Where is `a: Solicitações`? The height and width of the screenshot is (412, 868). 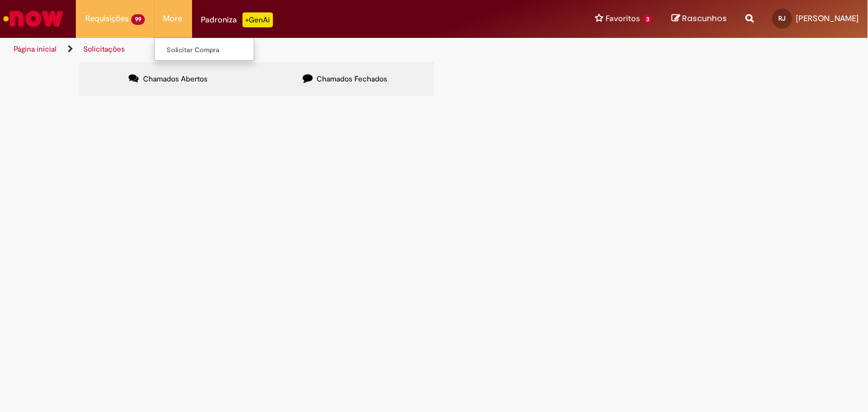
a: Solicitações is located at coordinates (104, 49).